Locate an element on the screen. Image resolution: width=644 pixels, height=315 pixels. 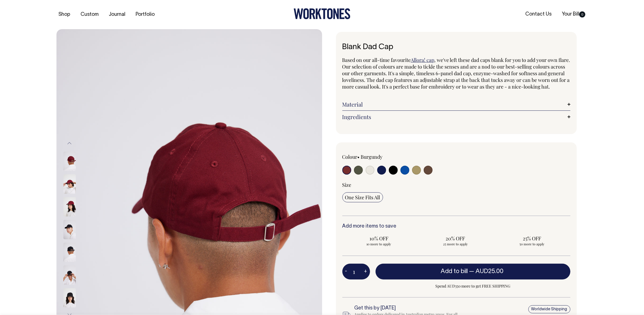
span: 10 more to apply is located at coordinates (379, 244).